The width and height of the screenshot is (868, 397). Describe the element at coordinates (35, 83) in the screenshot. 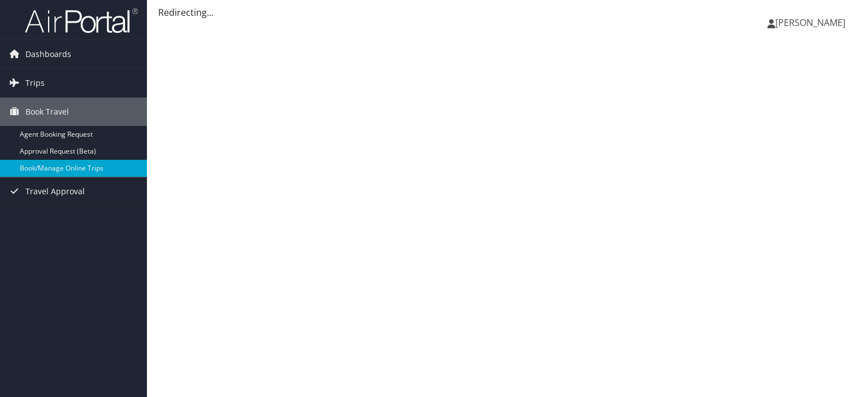

I see `span: Trips` at that location.